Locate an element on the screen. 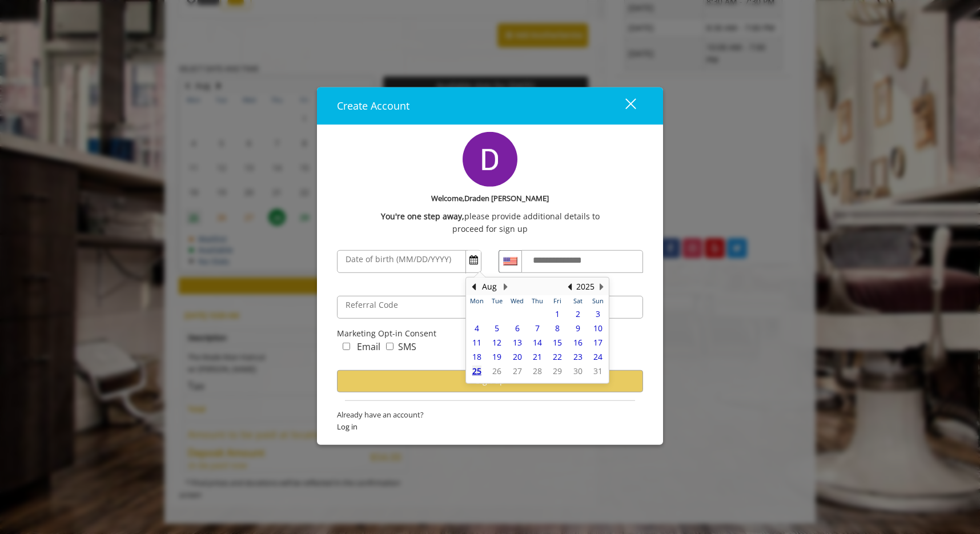  span: 25 is located at coordinates (477, 371).